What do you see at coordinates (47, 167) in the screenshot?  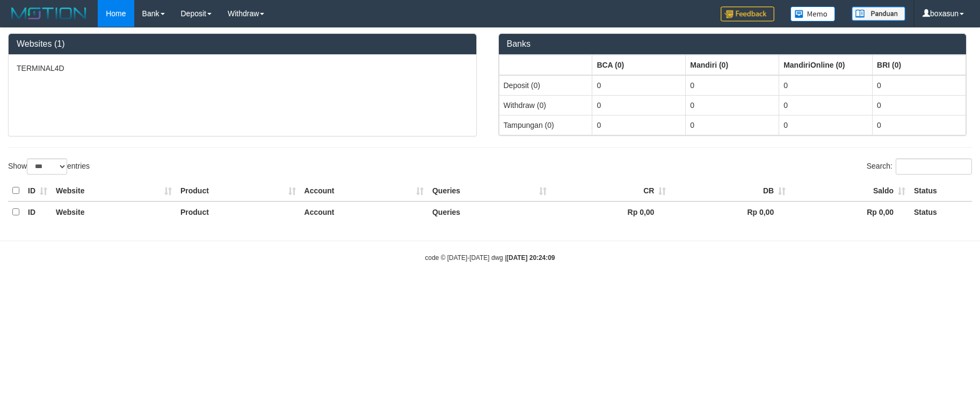 I see `select: Showentries` at bounding box center [47, 167].